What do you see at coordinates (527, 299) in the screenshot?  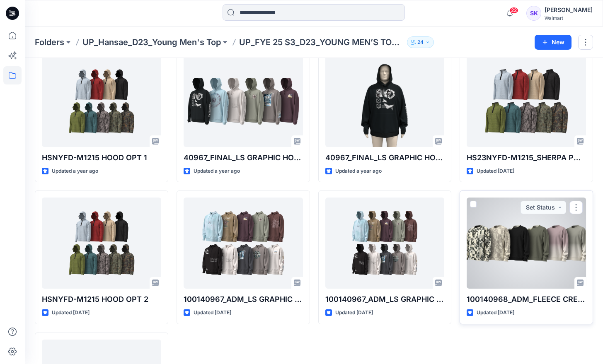 I see `p: 100140968_ADM_FLEECE CREWNECK` at bounding box center [527, 299].